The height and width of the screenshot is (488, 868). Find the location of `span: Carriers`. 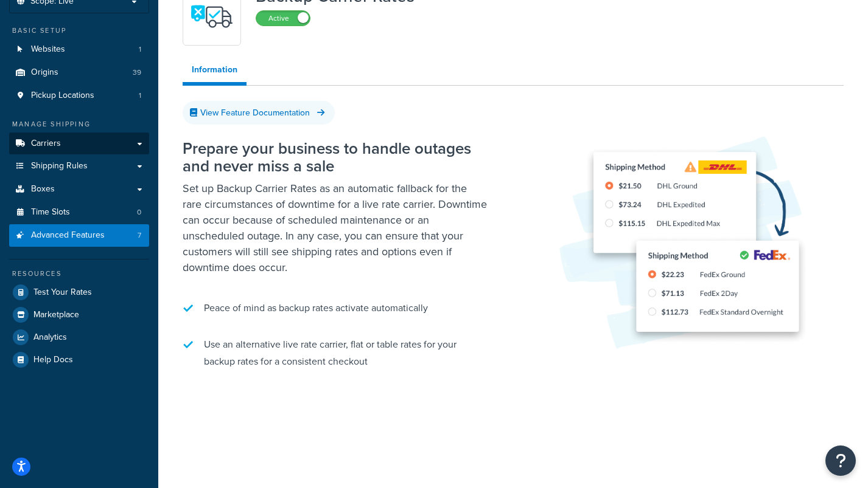

span: Carriers is located at coordinates (46, 143).